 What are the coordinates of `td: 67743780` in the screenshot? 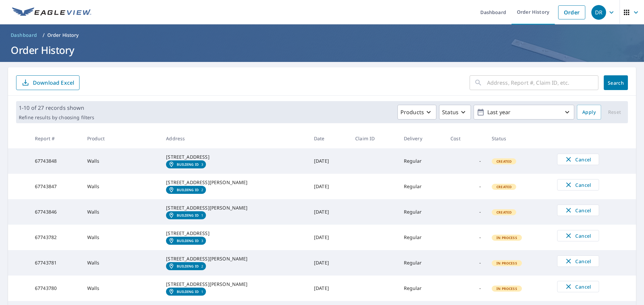 It's located at (56, 288).